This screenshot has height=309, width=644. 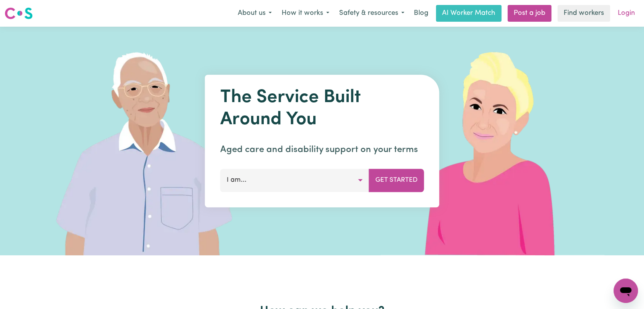 I want to click on button: Get Started, so click(x=396, y=180).